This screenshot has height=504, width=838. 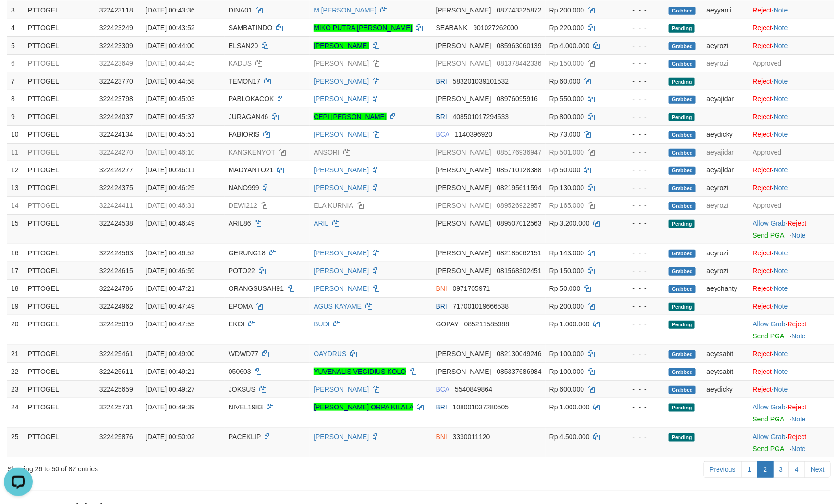 I want to click on span: 322424615, so click(x=116, y=271).